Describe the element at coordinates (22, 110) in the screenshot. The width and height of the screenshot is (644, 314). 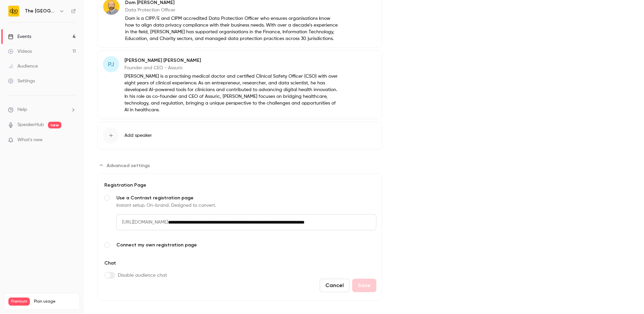
I see `span: Help` at that location.